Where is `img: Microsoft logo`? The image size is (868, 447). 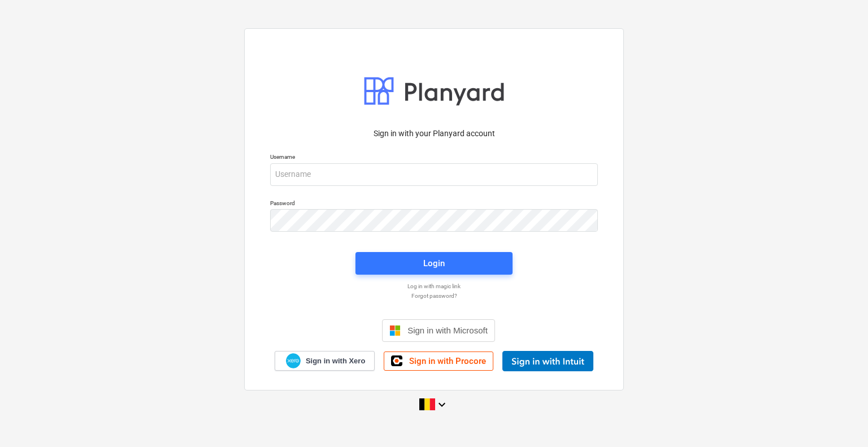 img: Microsoft logo is located at coordinates (395, 331).